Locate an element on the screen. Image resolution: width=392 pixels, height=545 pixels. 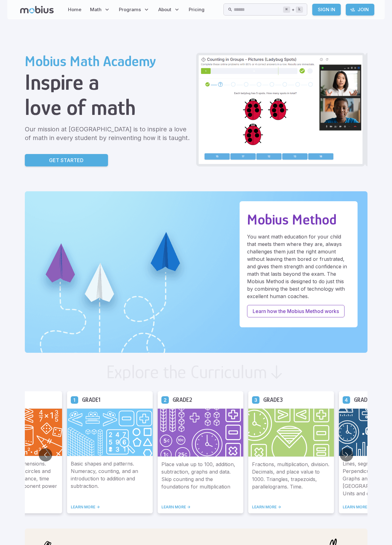
img: Unique Paths is located at coordinates (196, 272).